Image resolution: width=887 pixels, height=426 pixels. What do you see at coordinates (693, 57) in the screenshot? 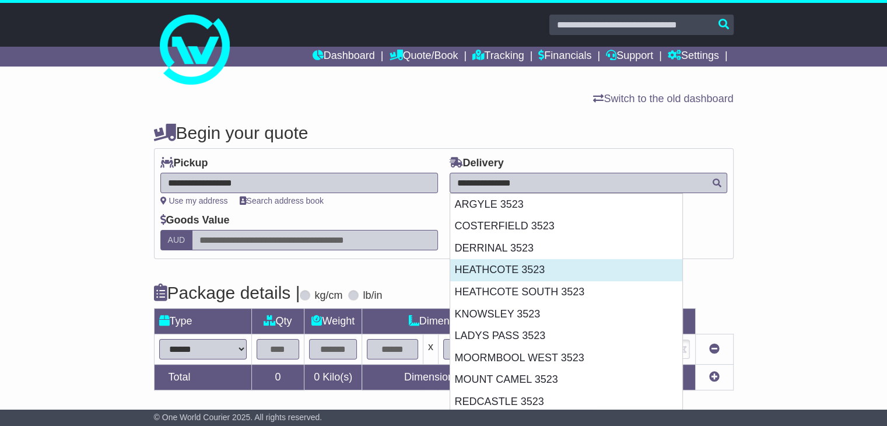
I see `a: Settings` at bounding box center [693, 57].